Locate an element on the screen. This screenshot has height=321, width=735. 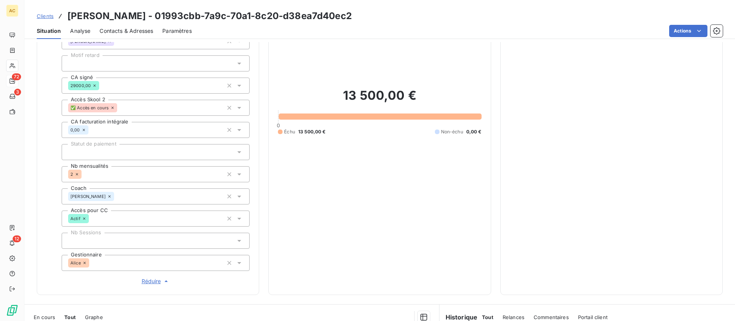
img: Logo LeanPay is located at coordinates (12, 311).